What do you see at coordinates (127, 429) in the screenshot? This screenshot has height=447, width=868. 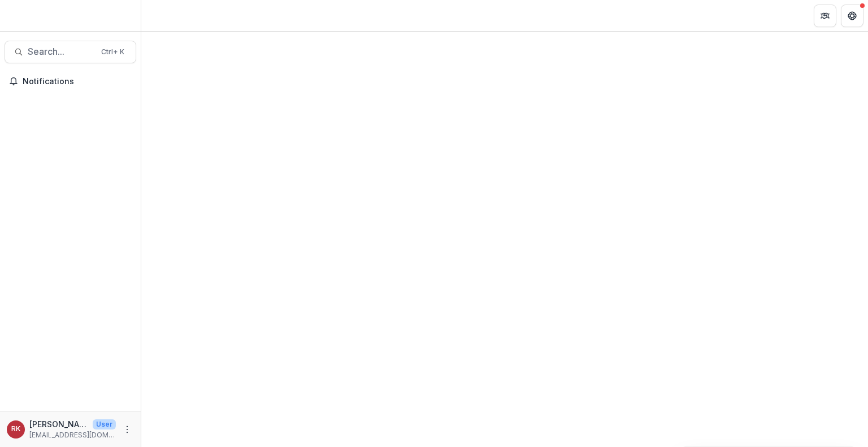 I see `button: More` at bounding box center [127, 429].